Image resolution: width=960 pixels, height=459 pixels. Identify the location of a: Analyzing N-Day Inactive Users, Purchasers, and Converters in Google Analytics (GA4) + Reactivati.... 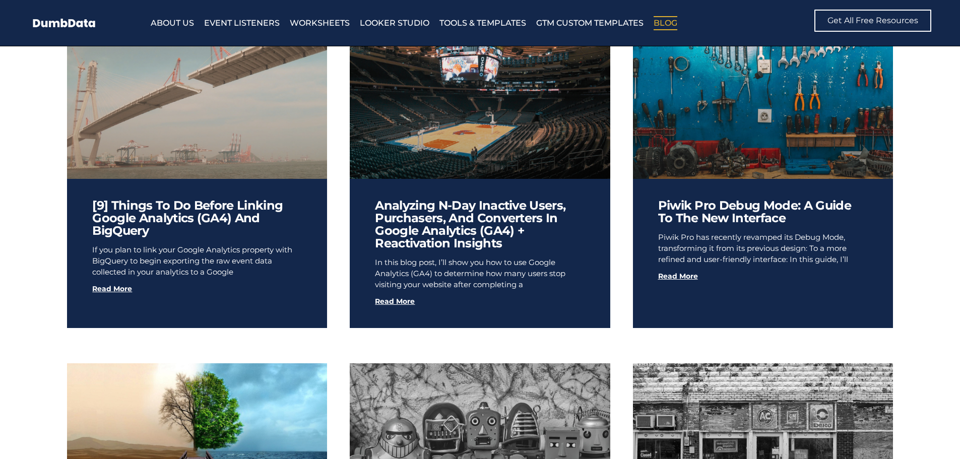
(470, 224).